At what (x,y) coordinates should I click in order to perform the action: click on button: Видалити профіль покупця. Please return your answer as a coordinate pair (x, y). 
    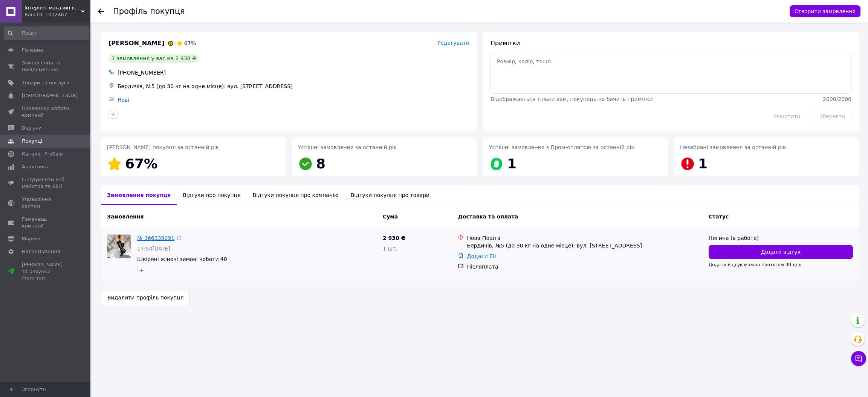
    Looking at the image, I should click on (145, 297).